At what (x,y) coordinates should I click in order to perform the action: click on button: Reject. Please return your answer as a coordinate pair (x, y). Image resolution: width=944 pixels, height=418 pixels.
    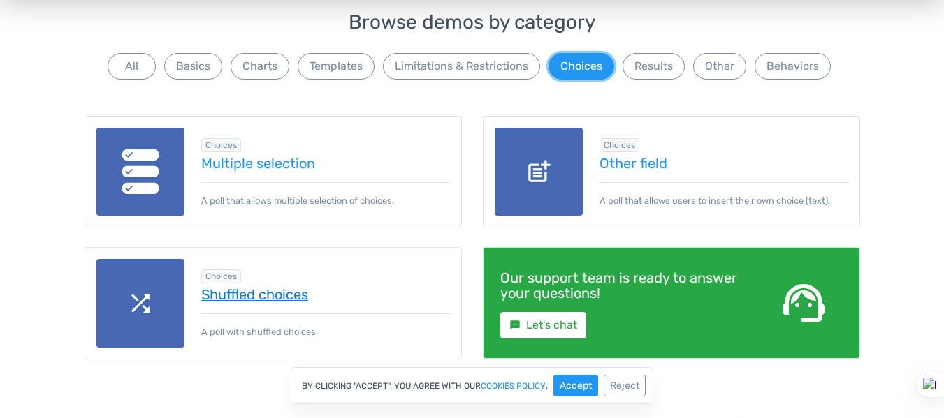
    Looking at the image, I should click on (624, 386).